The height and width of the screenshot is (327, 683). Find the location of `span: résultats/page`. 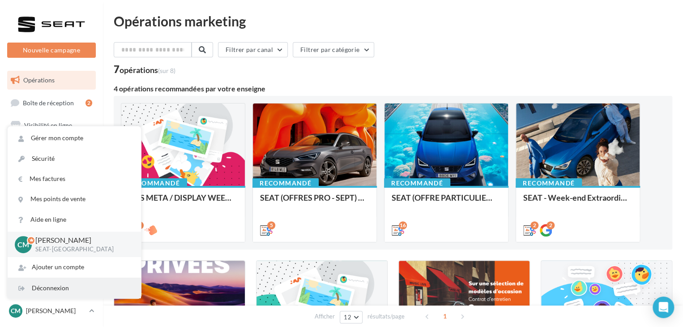

span: résultats/page is located at coordinates (386, 316).